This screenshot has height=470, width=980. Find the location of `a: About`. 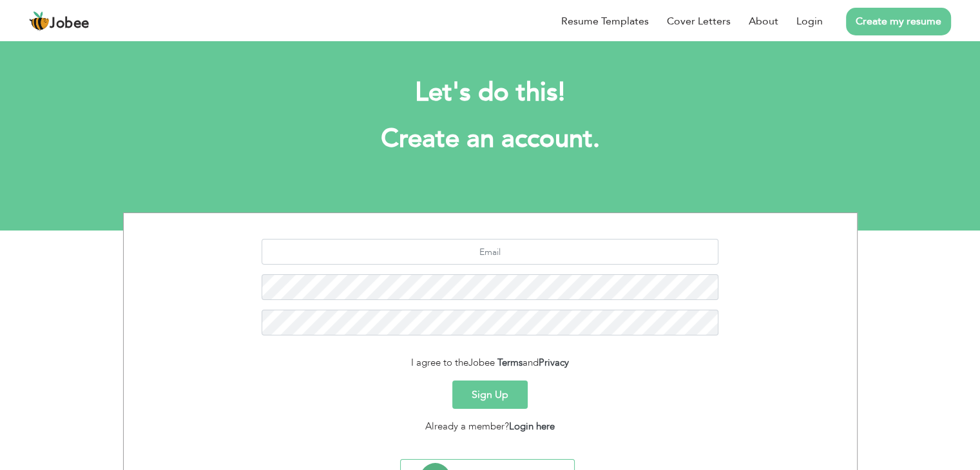

a: About is located at coordinates (764, 21).